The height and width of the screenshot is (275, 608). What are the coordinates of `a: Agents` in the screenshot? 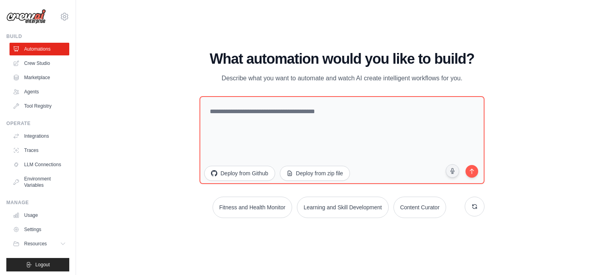 It's located at (39, 92).